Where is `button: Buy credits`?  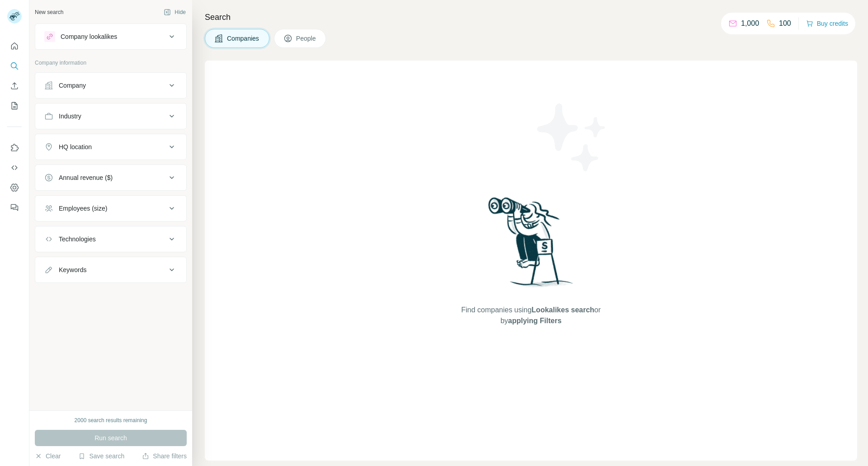 button: Buy credits is located at coordinates (827, 23).